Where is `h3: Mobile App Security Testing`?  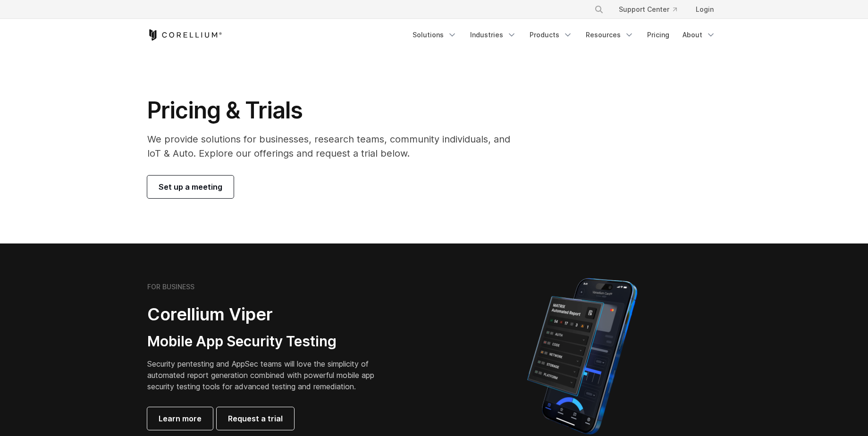
h3: Mobile App Security Testing is located at coordinates (268, 341).